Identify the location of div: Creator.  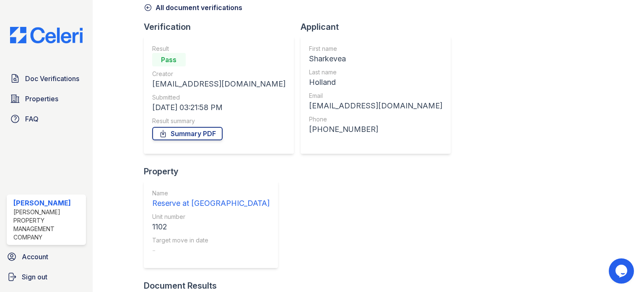
(219, 74).